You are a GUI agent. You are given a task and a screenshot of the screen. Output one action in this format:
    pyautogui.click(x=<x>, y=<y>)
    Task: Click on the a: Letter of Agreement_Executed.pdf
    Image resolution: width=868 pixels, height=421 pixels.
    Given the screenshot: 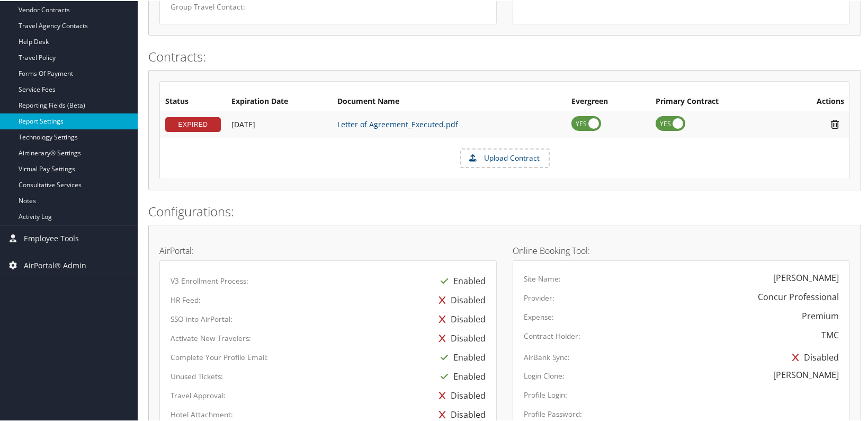 What is the action you would take?
    pyautogui.click(x=398, y=123)
    